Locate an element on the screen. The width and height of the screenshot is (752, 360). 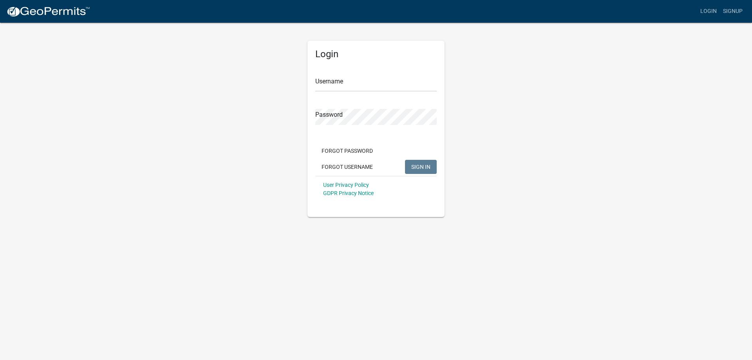
span: SIGN IN is located at coordinates (420, 166).